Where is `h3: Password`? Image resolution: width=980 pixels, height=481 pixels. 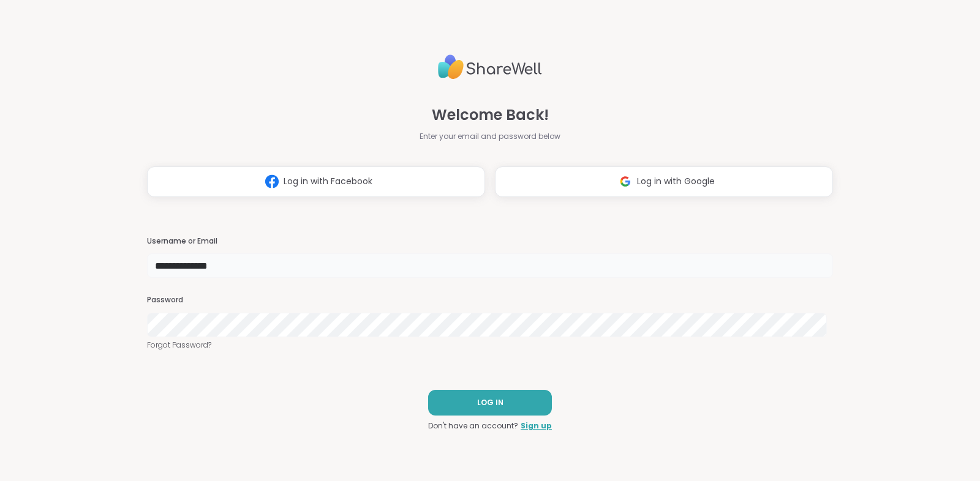
h3: Password is located at coordinates (490, 300).